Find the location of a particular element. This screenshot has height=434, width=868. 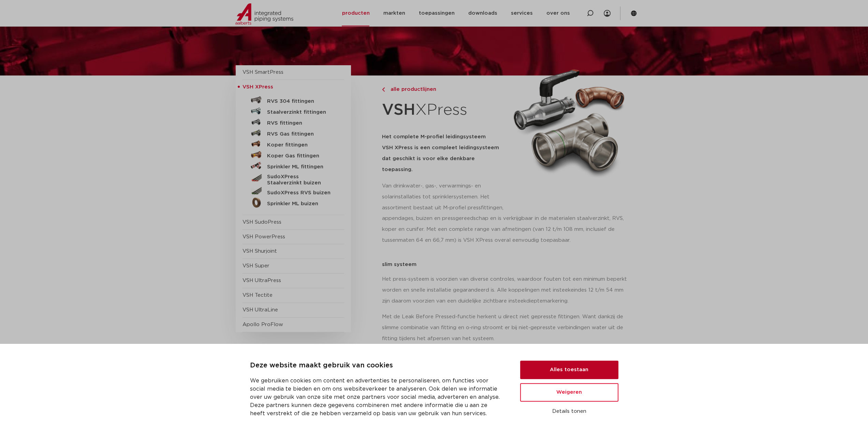

a: VSH UltraPress is located at coordinates (261, 280).